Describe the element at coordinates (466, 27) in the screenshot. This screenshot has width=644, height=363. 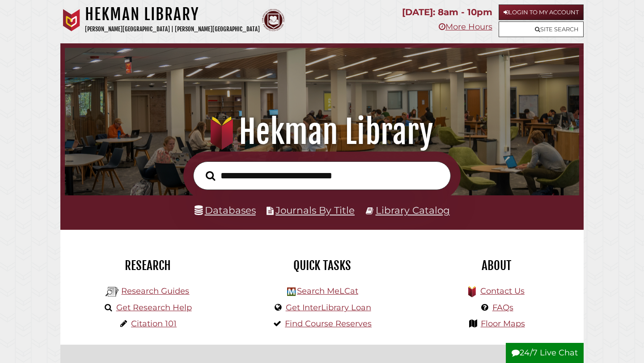
I see `a: More Hours` at that location.